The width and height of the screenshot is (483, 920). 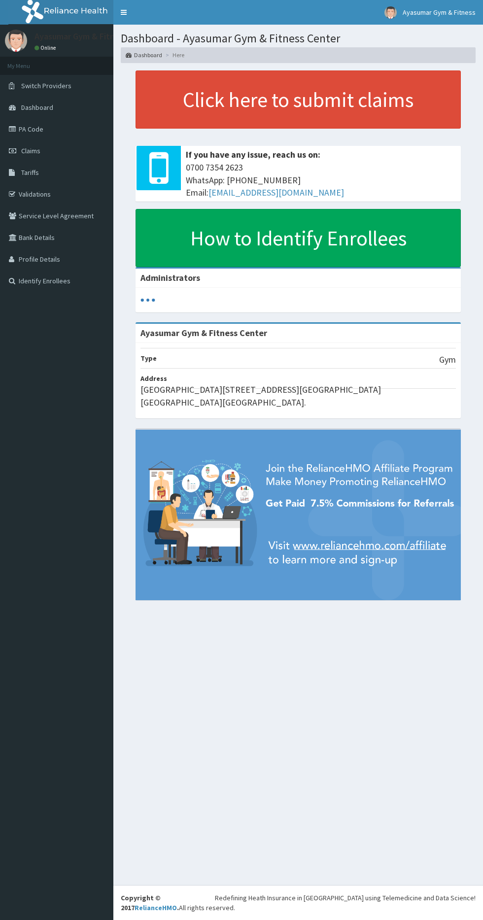 What do you see at coordinates (203, 333) in the screenshot?
I see `strong: Ayasumar Gym & Fitness Center` at bounding box center [203, 333].